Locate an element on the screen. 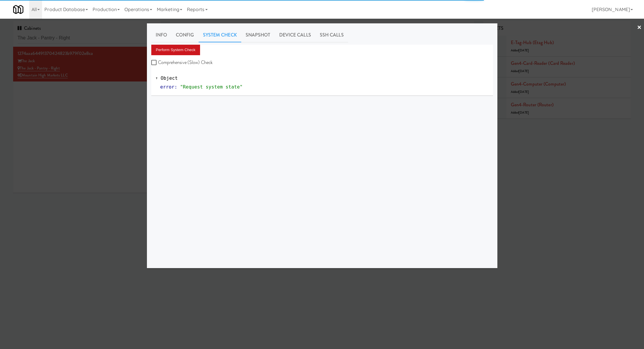  a: SSH Calls is located at coordinates (332, 35).